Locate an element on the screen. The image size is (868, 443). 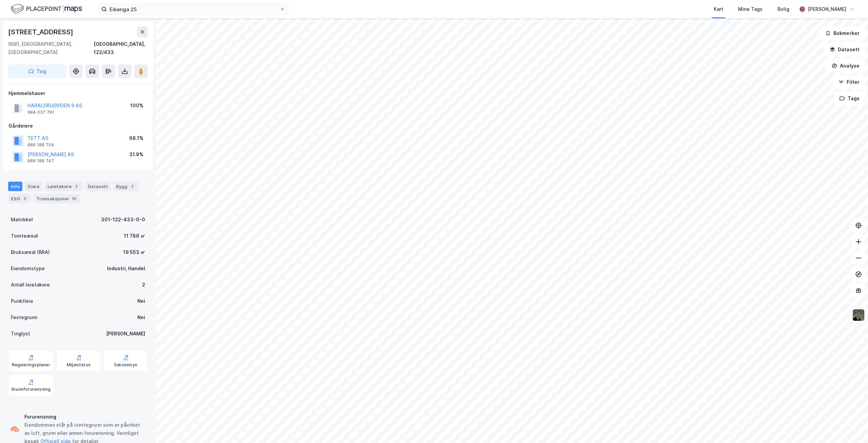
div: Saksinnsyn is located at coordinates (125, 364).